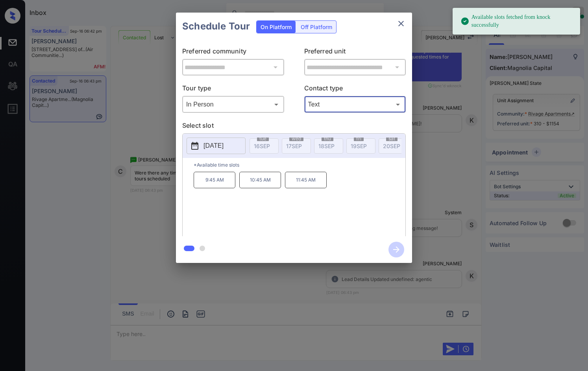  I want to click on div: On Platform, so click(276, 27).